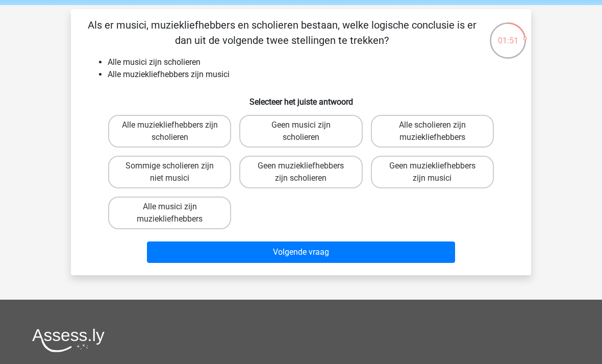  Describe the element at coordinates (301, 171) in the screenshot. I see `label: Geen muziekliefhebbers zijn scholieren` at that location.